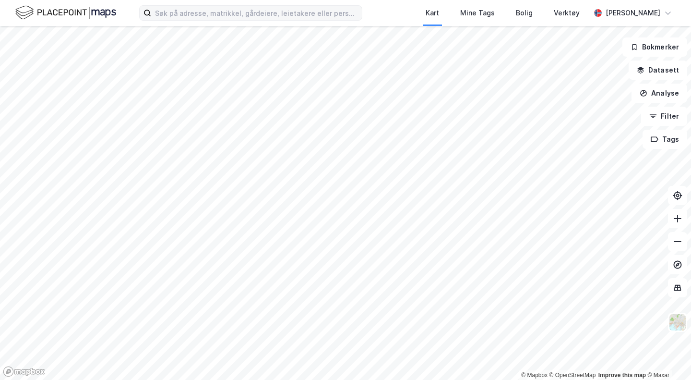  Describe the element at coordinates (622, 375) in the screenshot. I see `a: Improve this map` at that location.